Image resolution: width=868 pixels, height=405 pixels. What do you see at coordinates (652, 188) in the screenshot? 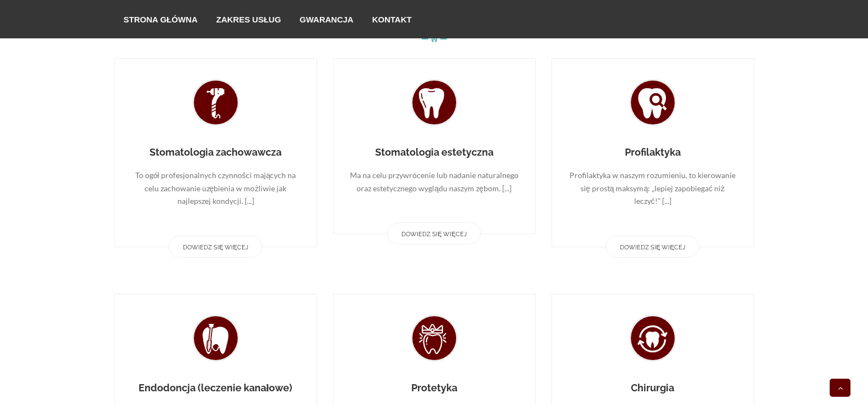
I see `p: Profilaktyka w naszym rozumieniu, to kierowanie się prostą maksymą: „lepiej zapobiegać niż leczyć...` at bounding box center [652, 188].